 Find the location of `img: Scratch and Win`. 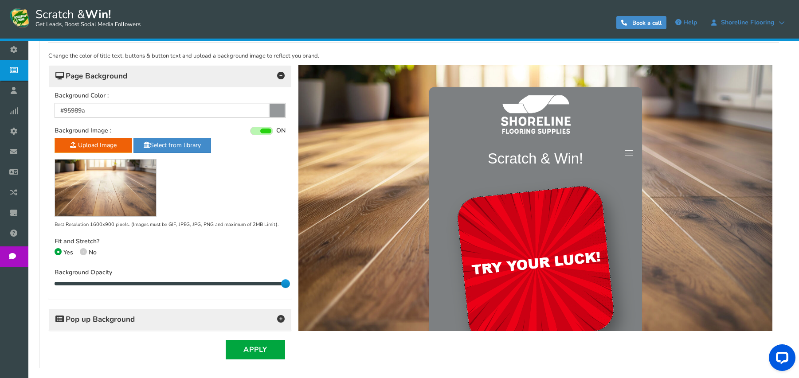

img: Scratch and Win is located at coordinates (20, 18).